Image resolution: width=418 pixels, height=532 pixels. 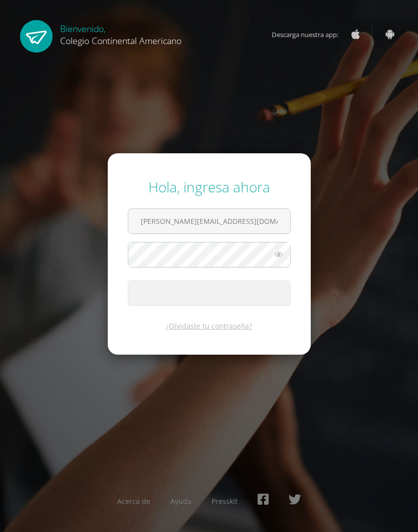 What do you see at coordinates (120, 33) in the screenshot?
I see `div: Bienvenido,` at bounding box center [120, 33].